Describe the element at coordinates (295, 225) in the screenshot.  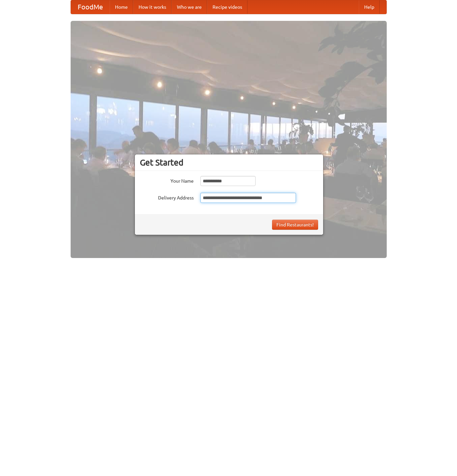
I see `button: Find Restaurants!` at that location.